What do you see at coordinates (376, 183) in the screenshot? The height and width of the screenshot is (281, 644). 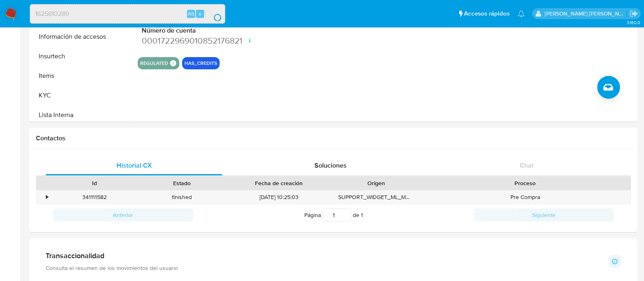 I see `div: Origen` at bounding box center [376, 183].